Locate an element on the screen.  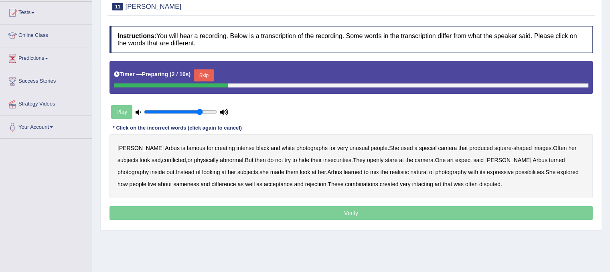
div: * Click on the incorrect words (click again to cancel) is located at coordinates (177, 128).